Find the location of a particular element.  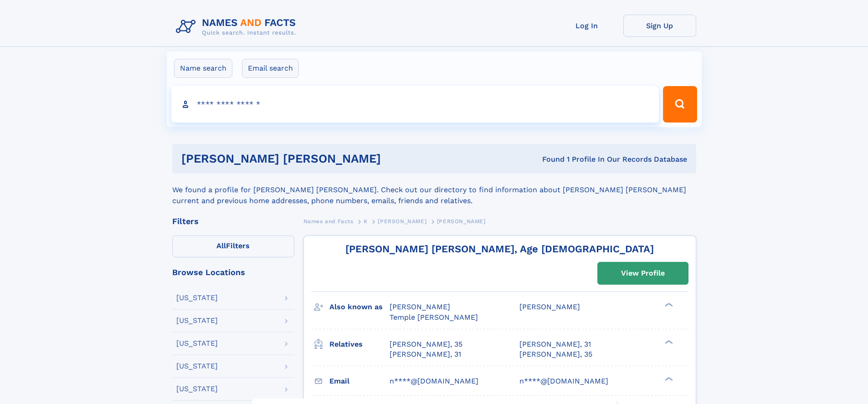

div: Browse Locations is located at coordinates (233, 272).